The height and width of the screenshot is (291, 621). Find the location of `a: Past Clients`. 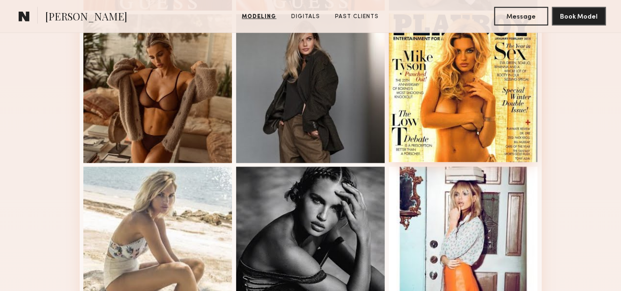

a: Past Clients is located at coordinates (357, 17).